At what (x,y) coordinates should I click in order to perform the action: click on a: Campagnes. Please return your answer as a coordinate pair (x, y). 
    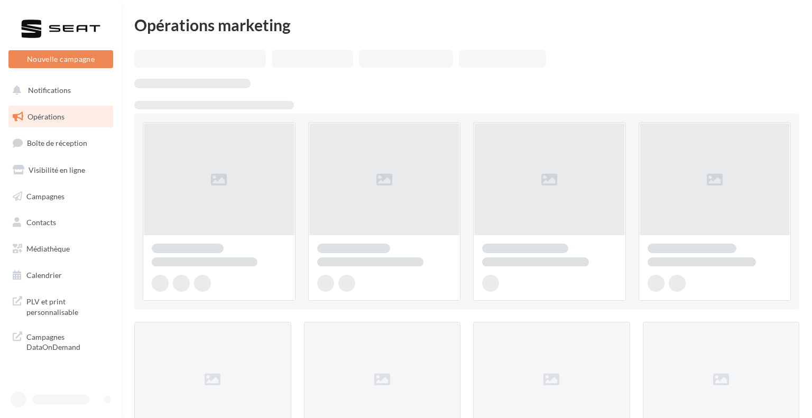
    Looking at the image, I should click on (61, 197).